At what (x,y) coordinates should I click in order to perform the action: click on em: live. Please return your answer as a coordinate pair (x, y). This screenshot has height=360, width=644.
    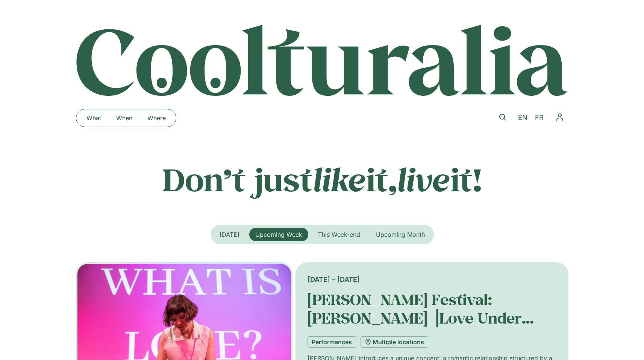
    Looking at the image, I should click on (424, 179).